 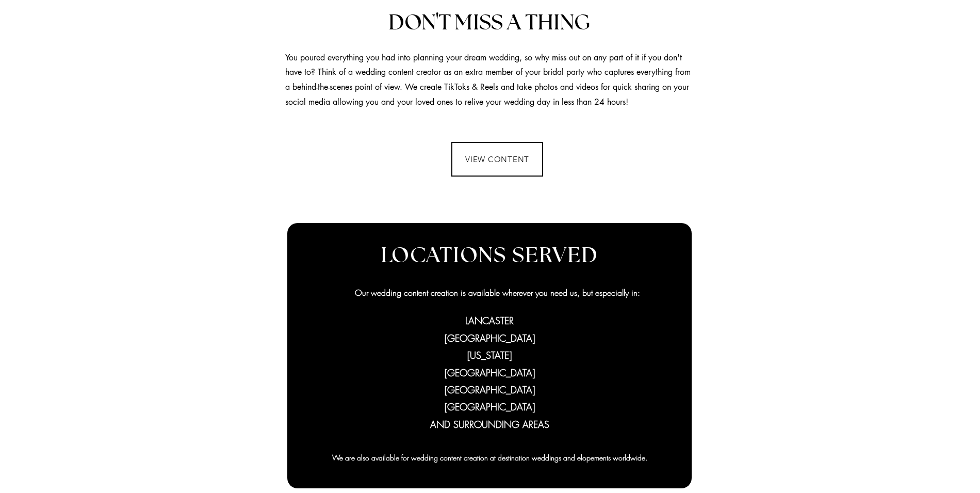 I want to click on span: LANCASTER, so click(x=489, y=320).